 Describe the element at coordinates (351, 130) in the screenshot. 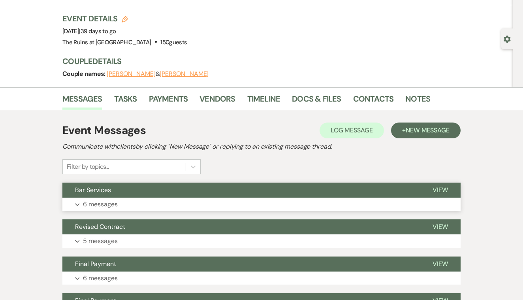

I see `button: Log Message` at that location.